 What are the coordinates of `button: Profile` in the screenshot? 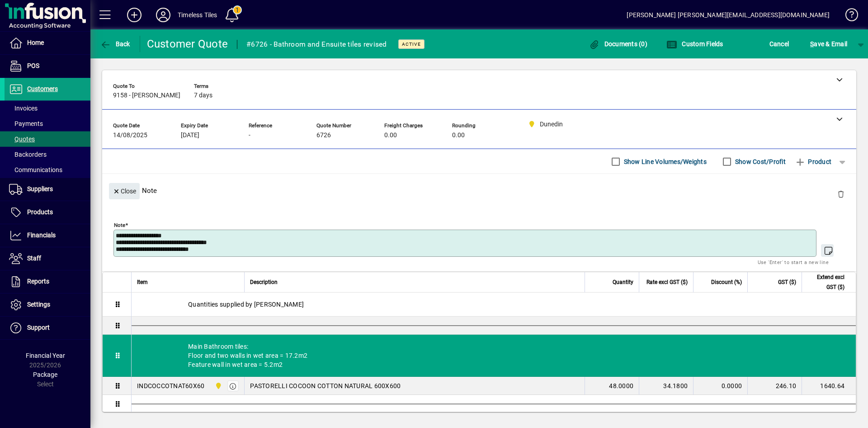 It's located at (163, 15).